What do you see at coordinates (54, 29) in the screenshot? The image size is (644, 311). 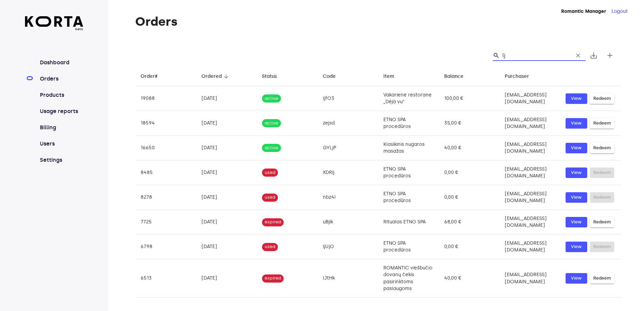 I see `span: beta` at bounding box center [54, 29].